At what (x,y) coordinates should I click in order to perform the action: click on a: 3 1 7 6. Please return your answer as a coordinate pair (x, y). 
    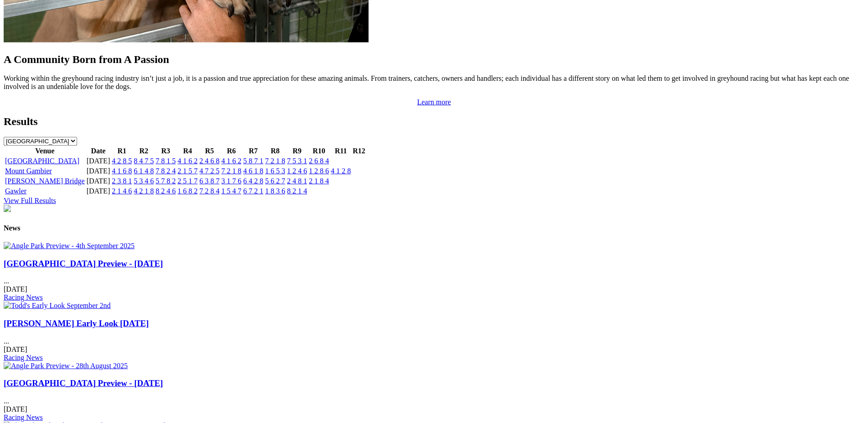
    Looking at the image, I should click on (231, 181).